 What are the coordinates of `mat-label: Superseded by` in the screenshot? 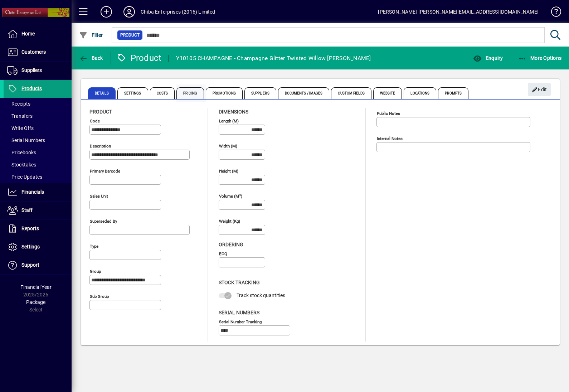 It's located at (103, 221).